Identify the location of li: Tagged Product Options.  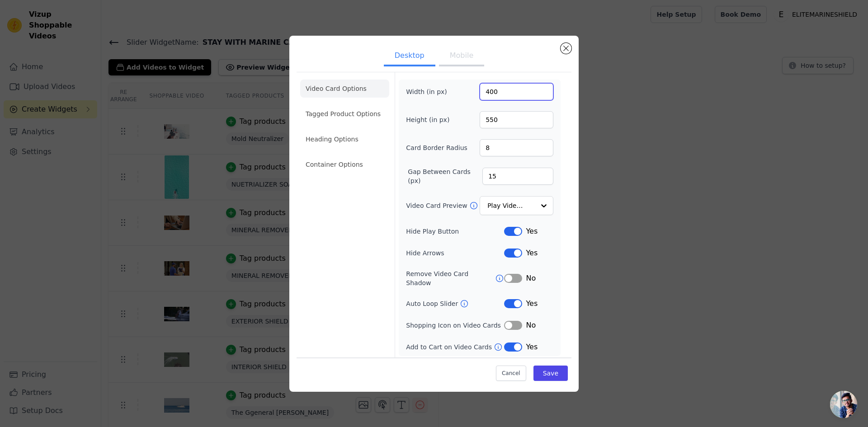
(345, 114).